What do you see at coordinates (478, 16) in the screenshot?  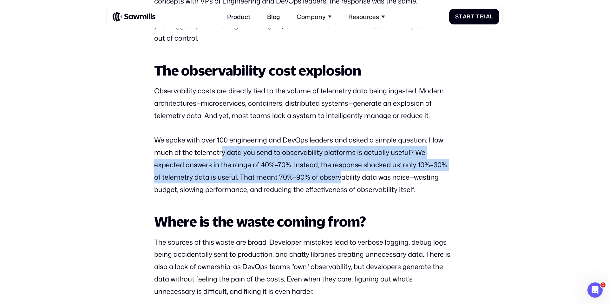 I see `span: T` at bounding box center [478, 16].